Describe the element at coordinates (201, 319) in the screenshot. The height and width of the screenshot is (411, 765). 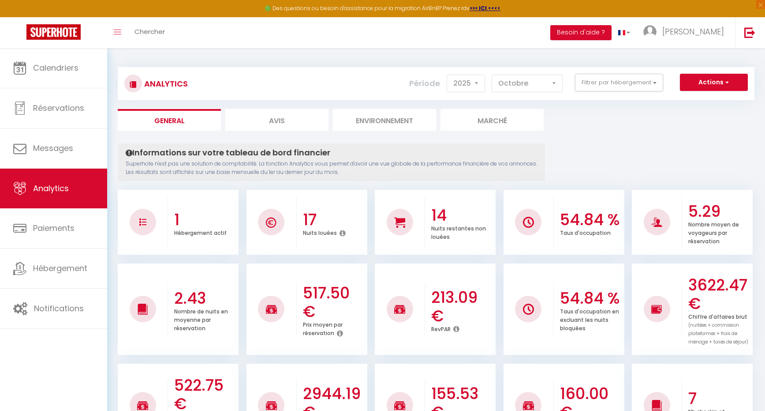
I see `p: Nombre de nuits en moyenne par réservation` at that location.